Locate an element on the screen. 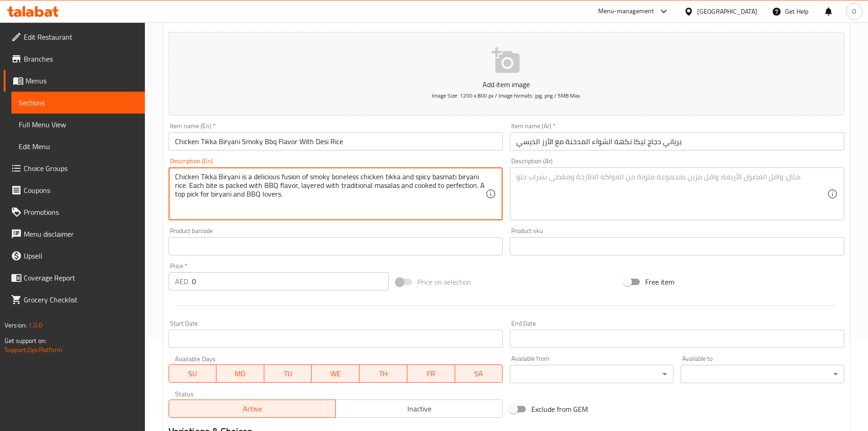 This screenshot has width=868, height=431. textarea: Chicken Tikka Biryani is a delicious fusion of smoky boneless chicken tikka and spicy basmati bir... is located at coordinates (330, 194).